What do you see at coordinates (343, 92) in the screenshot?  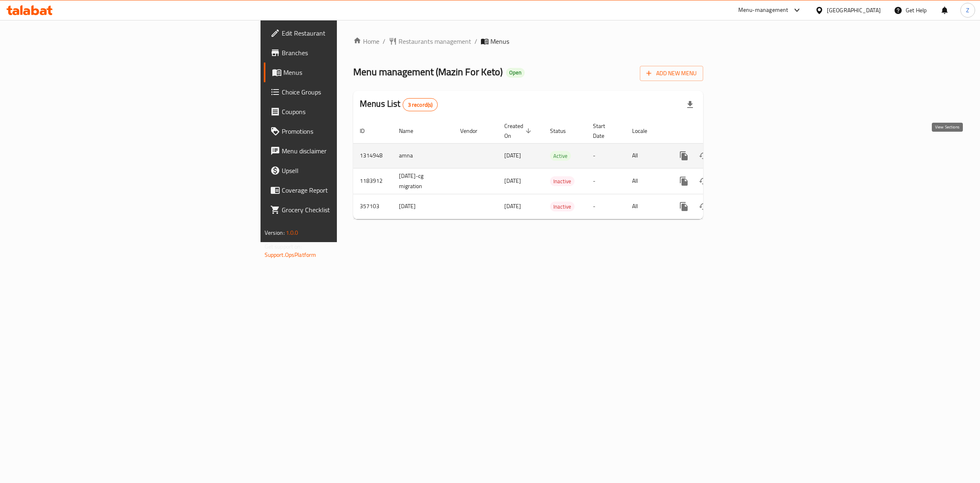 I see `a: Choice Groups` at bounding box center [343, 92].